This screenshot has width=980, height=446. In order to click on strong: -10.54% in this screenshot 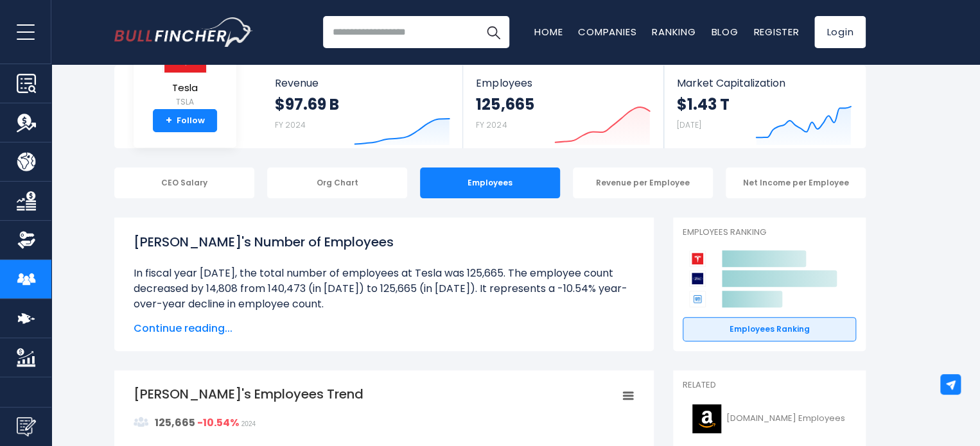, I will do `click(218, 423)`.